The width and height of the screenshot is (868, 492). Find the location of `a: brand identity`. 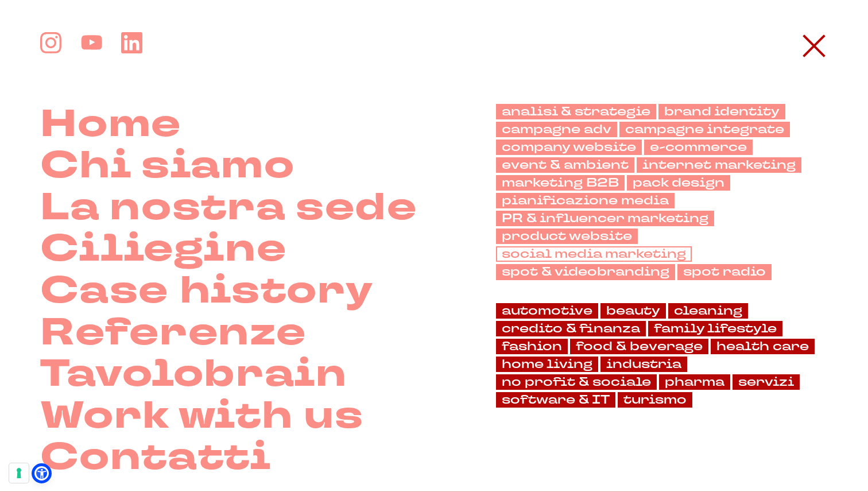

a: brand identity is located at coordinates (722, 111).